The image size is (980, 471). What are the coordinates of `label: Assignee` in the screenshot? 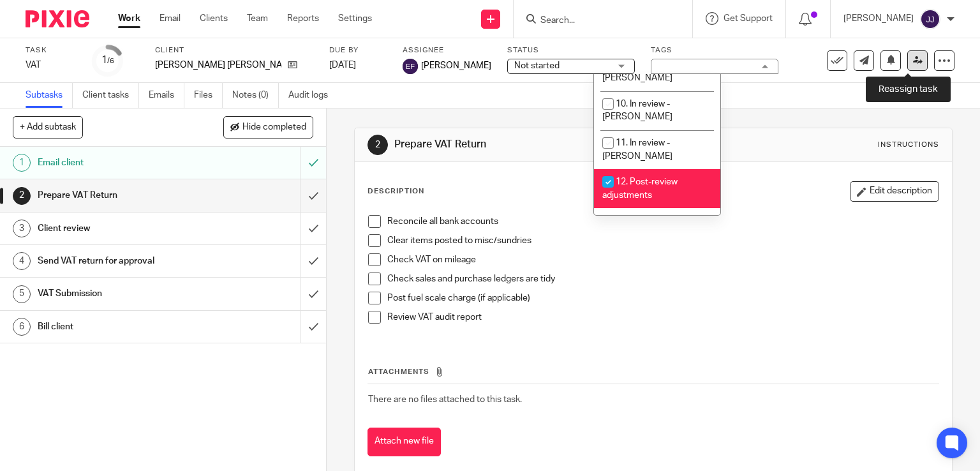 It's located at (447, 50).